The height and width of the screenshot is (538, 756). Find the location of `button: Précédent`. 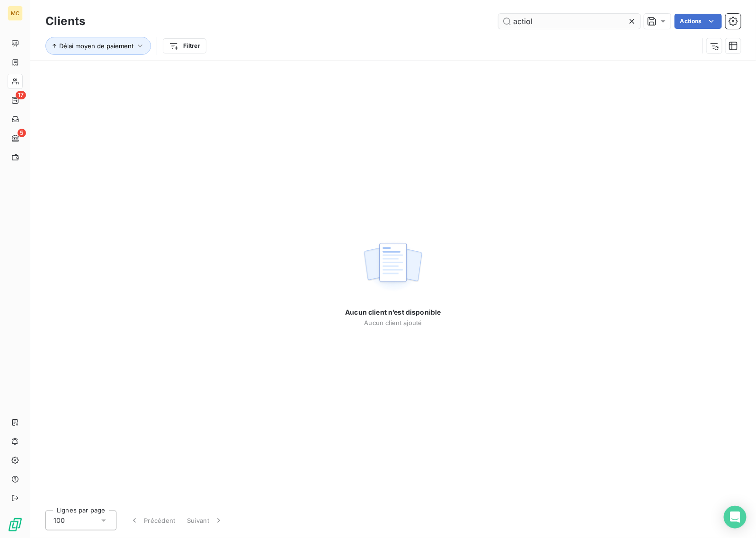

button: Précédent is located at coordinates (152, 521).